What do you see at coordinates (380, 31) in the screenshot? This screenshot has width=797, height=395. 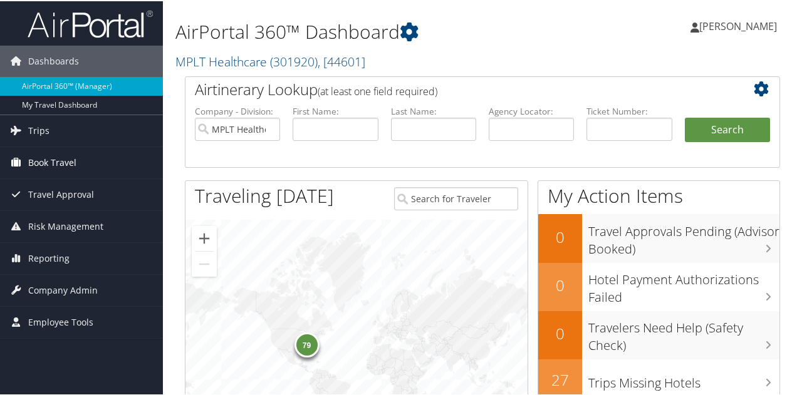 I see `h1: AirPortal 360™ Dashboard` at bounding box center [380, 31].